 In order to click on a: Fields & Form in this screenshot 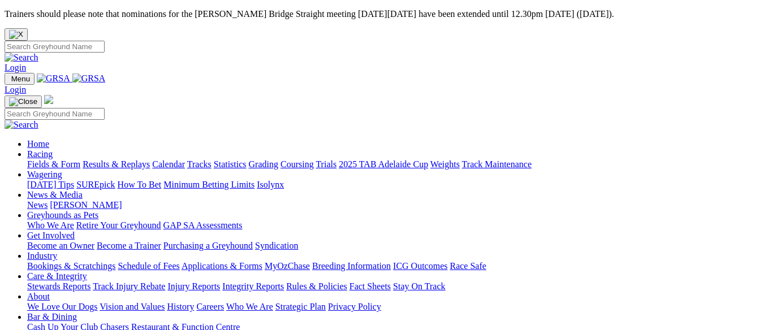, I will do `click(54, 164)`.